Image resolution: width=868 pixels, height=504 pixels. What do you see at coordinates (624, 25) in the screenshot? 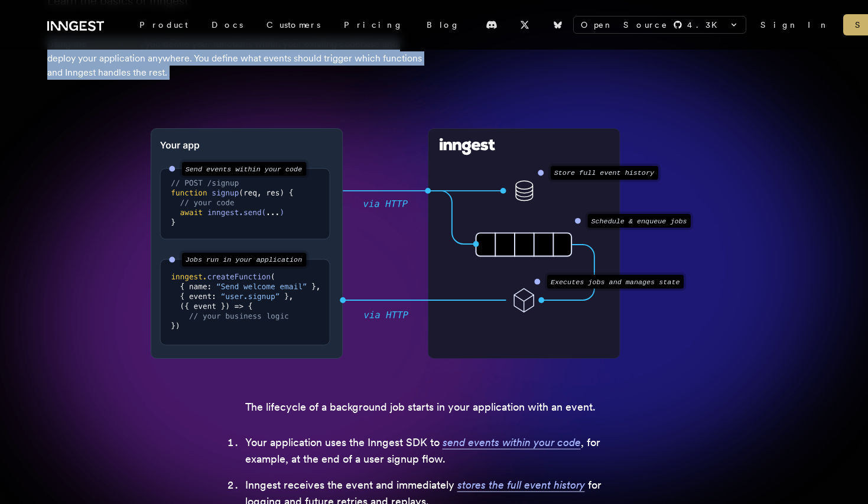
I see `span: Open Source` at bounding box center [624, 25].